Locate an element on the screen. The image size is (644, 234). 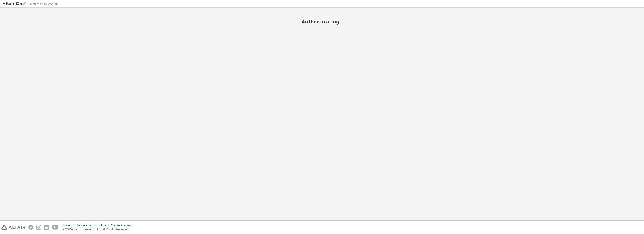
img: youtube.svg is located at coordinates (55, 227).